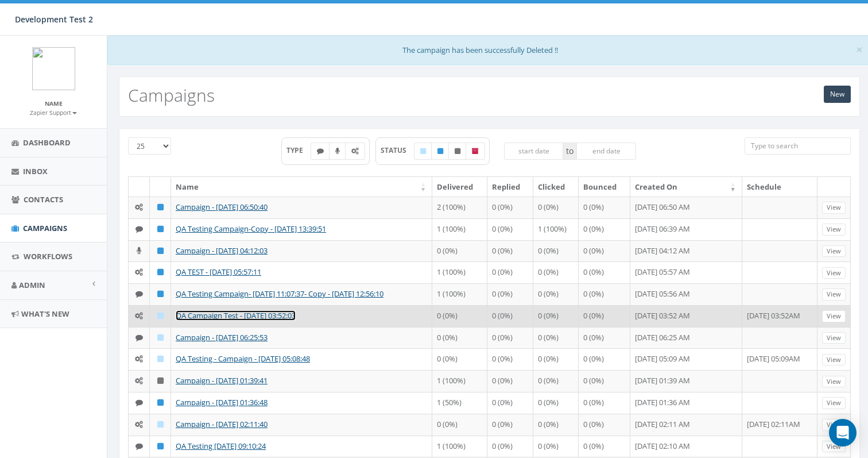 This screenshot has width=868, height=458. What do you see at coordinates (45, 228) in the screenshot?
I see `span: Campaigns` at bounding box center [45, 228].